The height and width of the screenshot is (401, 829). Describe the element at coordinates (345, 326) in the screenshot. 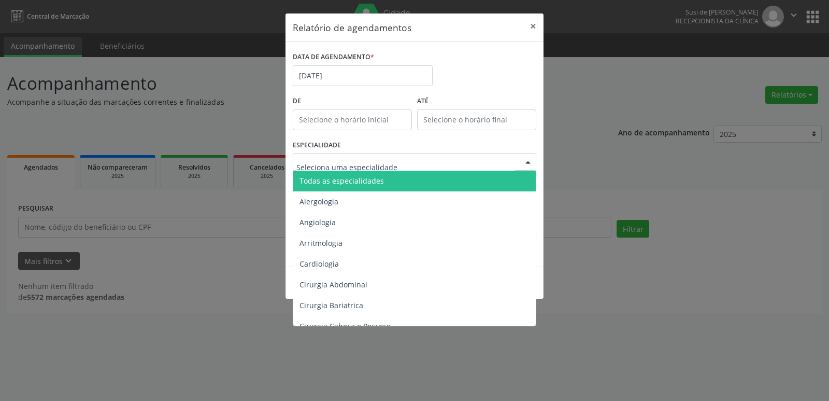

I see `span: Cirurgia Cabeça e Pescoço` at that location.